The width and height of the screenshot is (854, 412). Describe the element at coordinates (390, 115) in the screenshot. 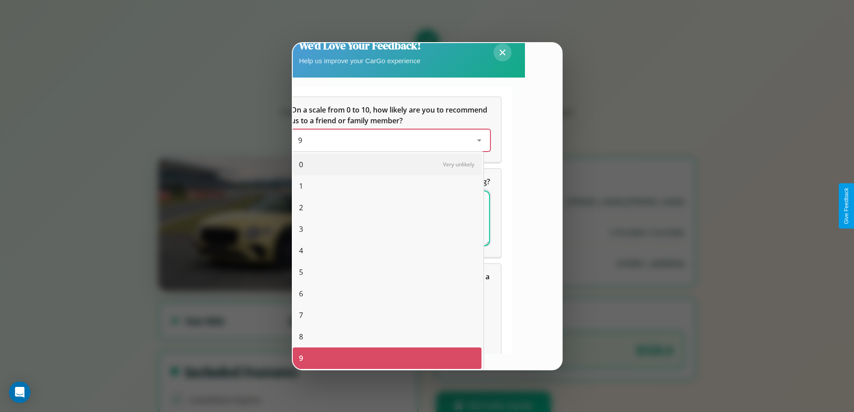

I see `span: On a scale from 0 to 10, how likely are you to recommend us to a friend or family member?` at that location.